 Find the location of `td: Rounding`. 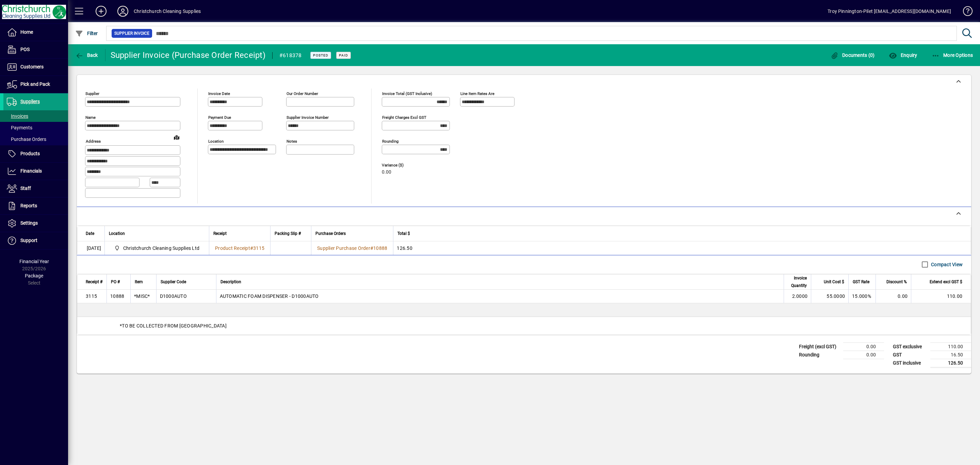

td: Rounding is located at coordinates (819, 355).